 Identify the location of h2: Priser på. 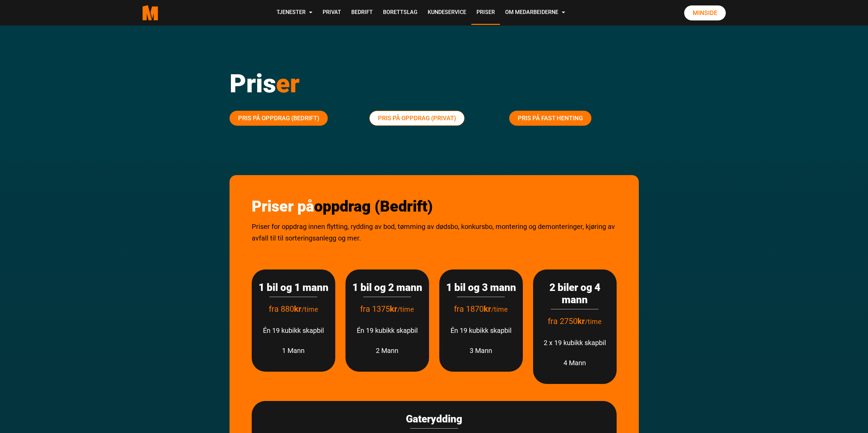
(434, 207).